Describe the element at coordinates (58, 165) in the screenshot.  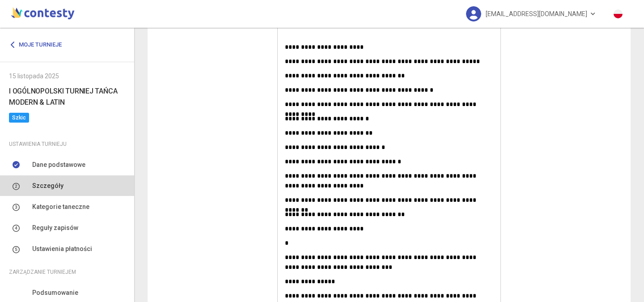
I see `span: Dane podstawowe` at that location.